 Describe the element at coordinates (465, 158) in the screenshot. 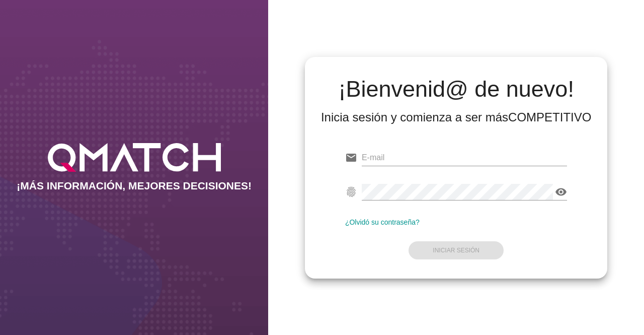

I see `input: E-mail` at that location.